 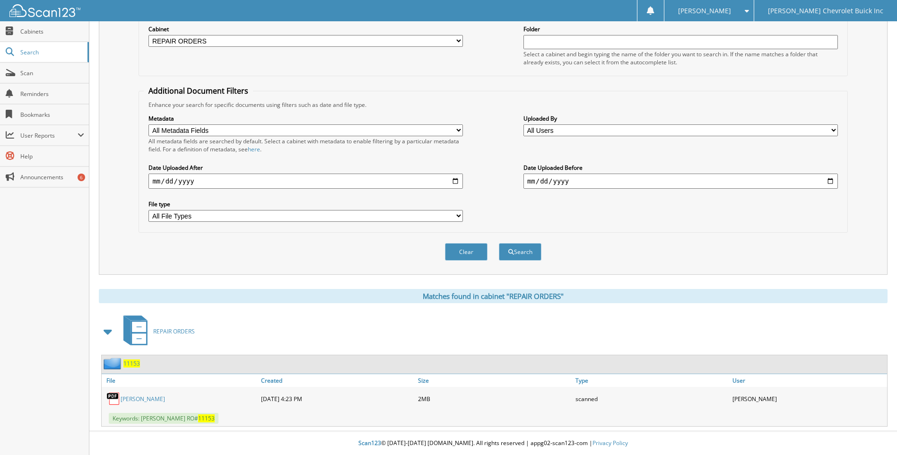 What do you see at coordinates (49, 135) in the screenshot?
I see `span: User Reports` at bounding box center [49, 135].